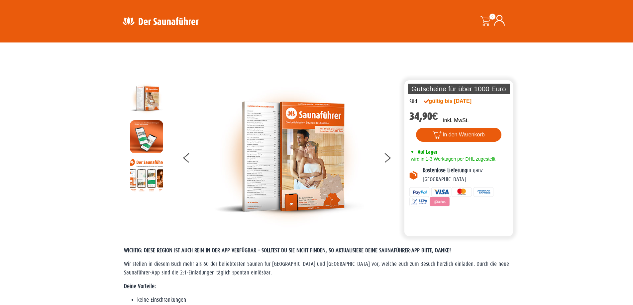 This screenshot has width=633, height=305. Describe the element at coordinates (147, 137) in the screenshot. I see `img: MOCKUP-iPhone_regional` at that location.